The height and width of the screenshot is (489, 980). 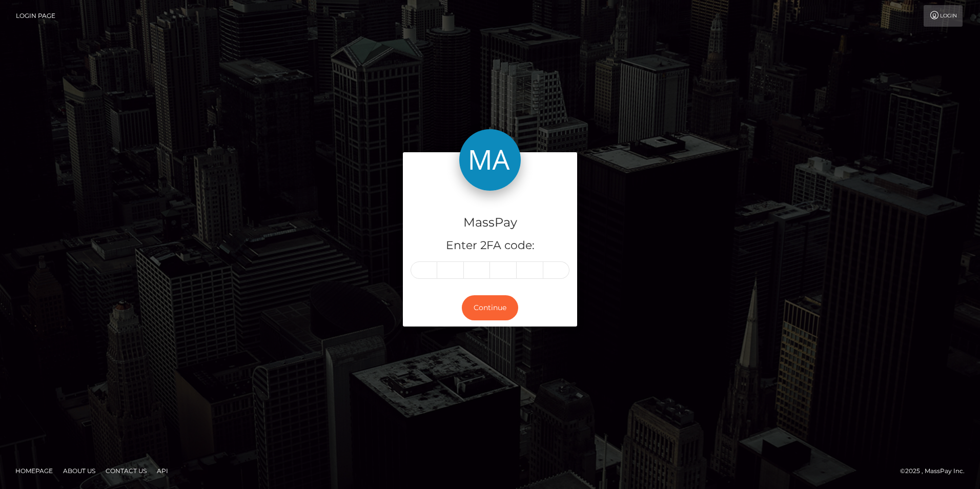 I want to click on h5: Enter 2FA code:, so click(x=490, y=245).